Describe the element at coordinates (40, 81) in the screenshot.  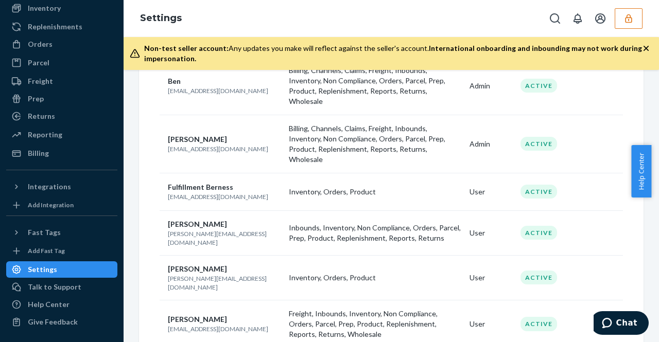
I see `div: Freight` at that location.